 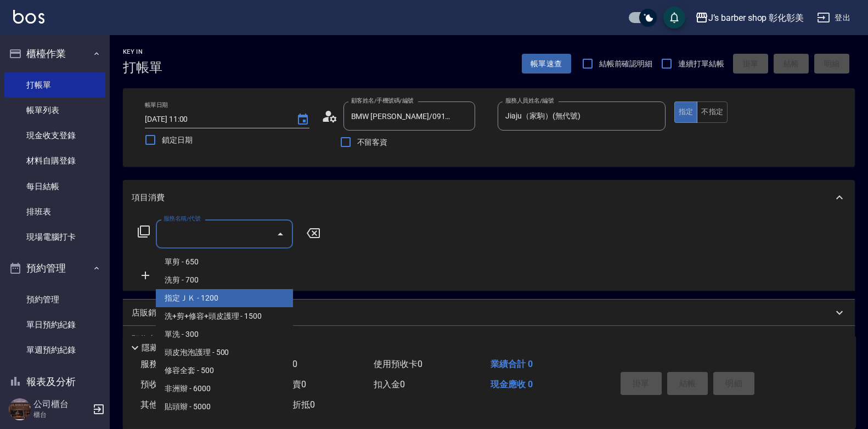 What do you see at coordinates (160, 364) in the screenshot?
I see `span: 服務消費 0` at bounding box center [160, 364].